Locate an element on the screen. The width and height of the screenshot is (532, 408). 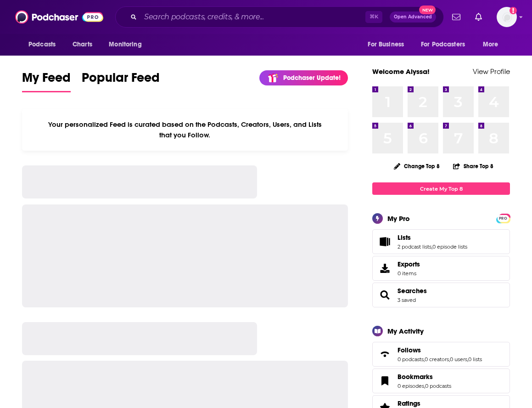
span: My Feed is located at coordinates (46, 80).